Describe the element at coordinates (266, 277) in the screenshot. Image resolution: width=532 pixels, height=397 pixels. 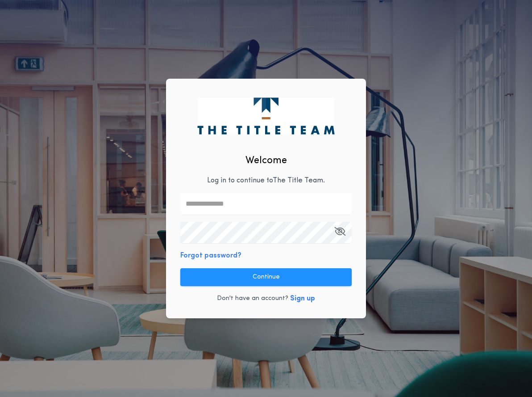
I see `button: Continue` at that location.